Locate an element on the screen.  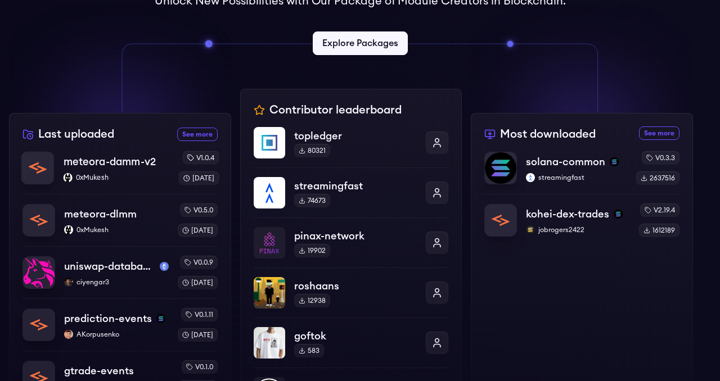
a: streamingfaststreamingfast74673 is located at coordinates (351, 192).